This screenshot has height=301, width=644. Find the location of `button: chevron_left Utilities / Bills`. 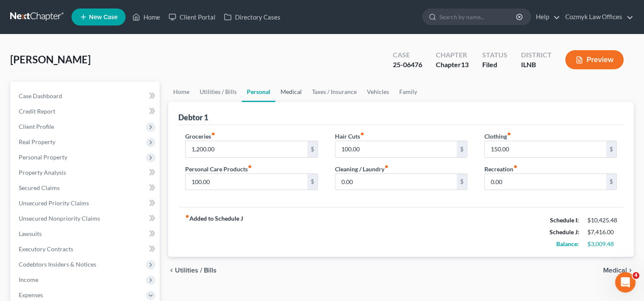

button: chevron_left Utilities / Bills is located at coordinates (192, 271).